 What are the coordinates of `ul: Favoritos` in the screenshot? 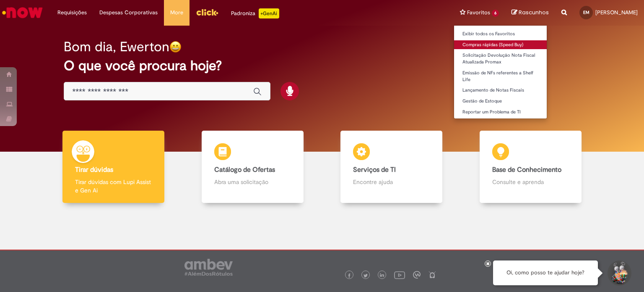 It's located at (501, 72).